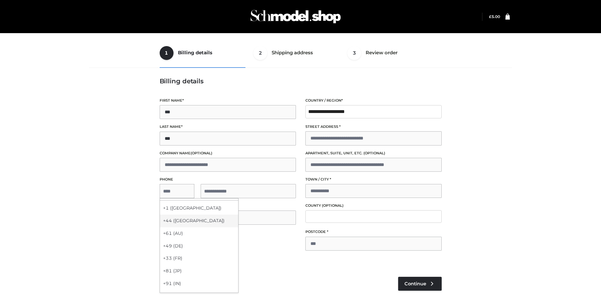 Image resolution: width=601 pixels, height=297 pixels. I want to click on label: Town / City, so click(374, 179).